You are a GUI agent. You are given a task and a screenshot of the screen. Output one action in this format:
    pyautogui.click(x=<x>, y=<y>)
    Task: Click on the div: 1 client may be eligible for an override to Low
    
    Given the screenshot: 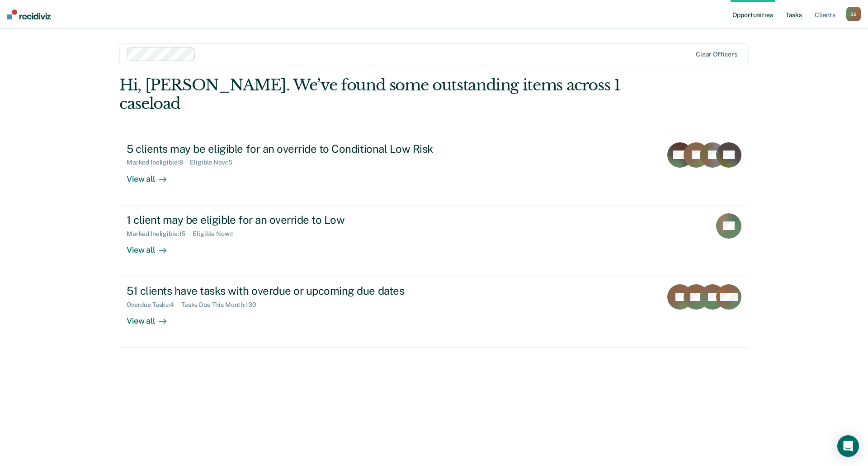 What is the action you would take?
    pyautogui.click(x=285, y=220)
    